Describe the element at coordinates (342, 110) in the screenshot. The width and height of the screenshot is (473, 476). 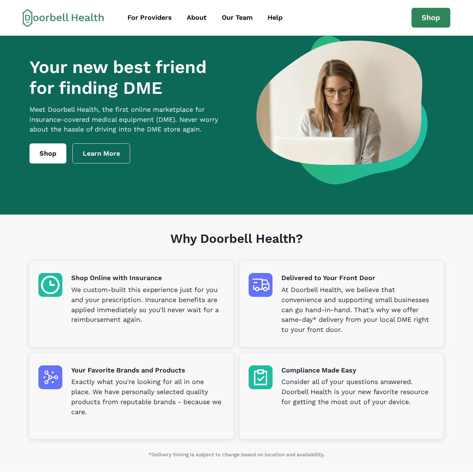
I see `img: a woman looking at a computer` at that location.